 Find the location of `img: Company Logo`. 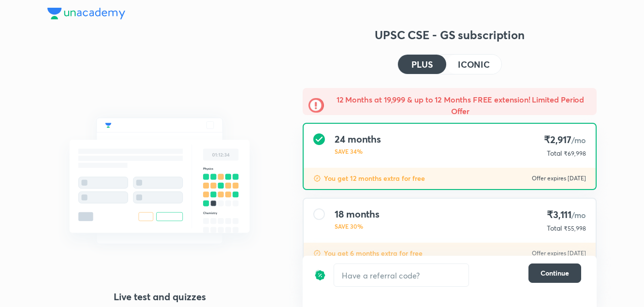

img: Company Logo is located at coordinates (86, 14).